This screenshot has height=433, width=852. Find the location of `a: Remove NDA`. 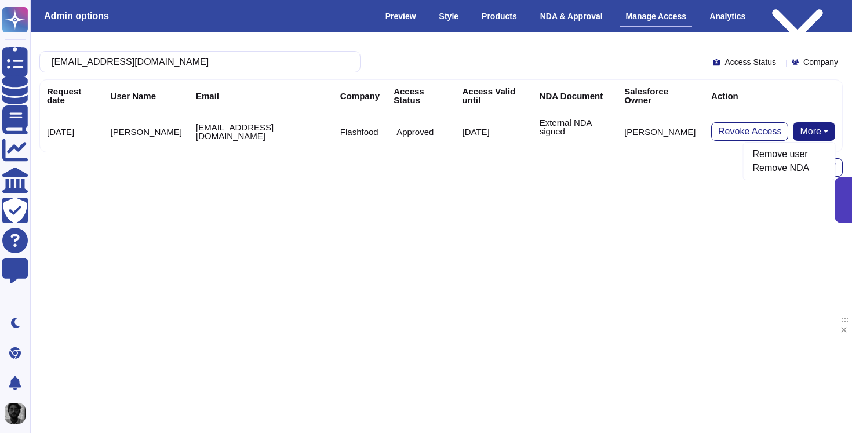

a: Remove NDA is located at coordinates (789, 168).